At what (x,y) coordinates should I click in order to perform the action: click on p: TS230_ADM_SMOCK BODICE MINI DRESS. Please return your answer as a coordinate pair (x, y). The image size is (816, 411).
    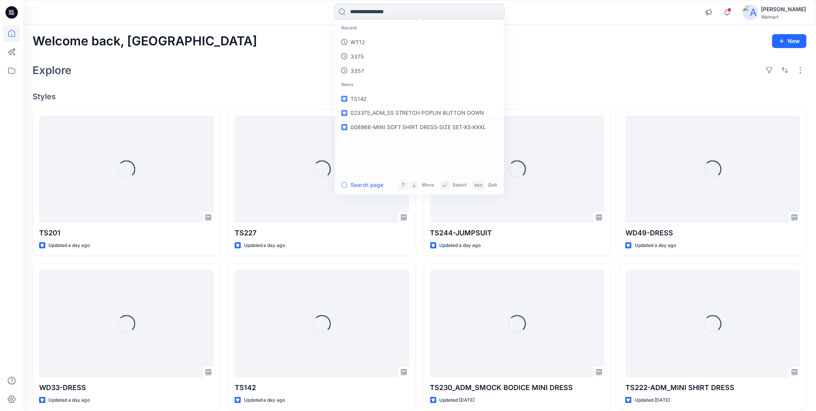
    Looking at the image, I should click on (518, 387).